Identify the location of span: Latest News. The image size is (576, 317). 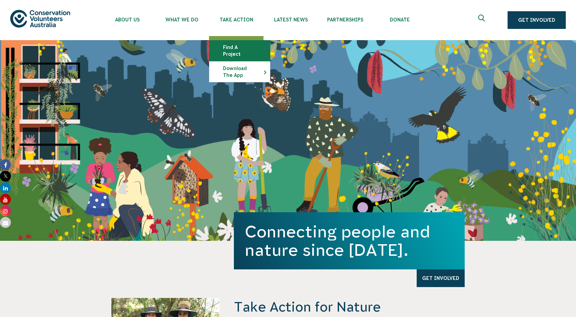
(291, 20).